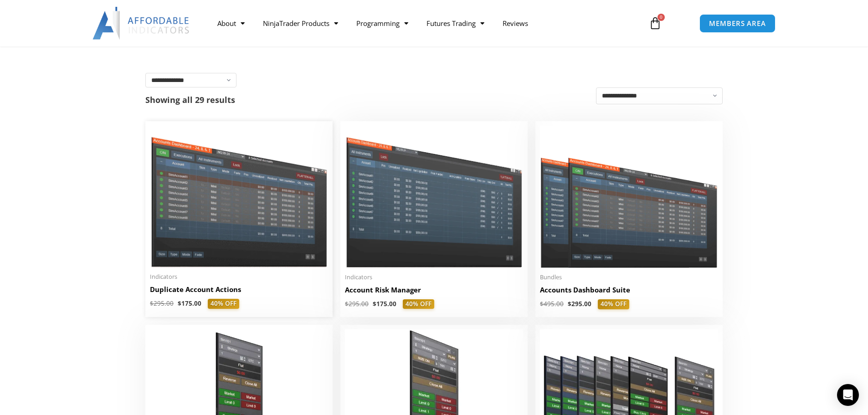 The image size is (868, 415). Describe the element at coordinates (231, 23) in the screenshot. I see `a: About` at that location.